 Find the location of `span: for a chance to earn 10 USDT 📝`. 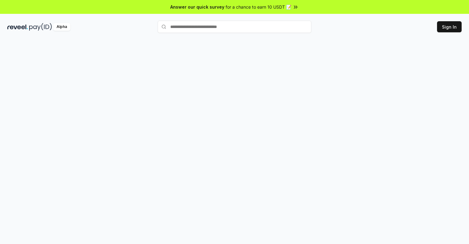

span: for a chance to earn 10 USDT 📝 is located at coordinates (259, 7).